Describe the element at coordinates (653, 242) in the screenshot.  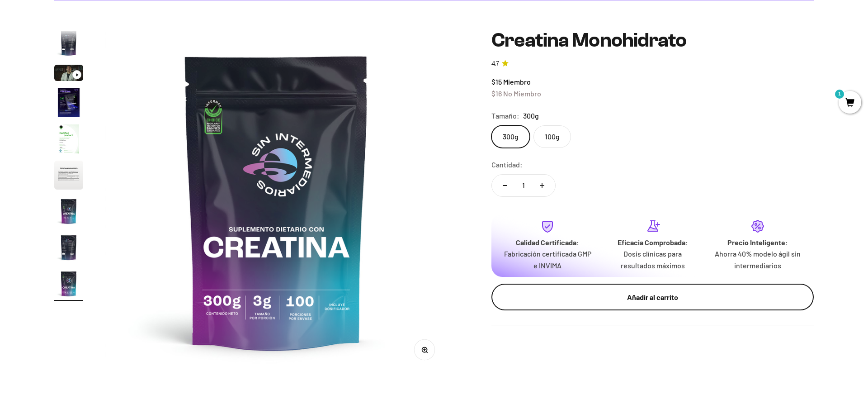
I see `strong: Eficacia Comprobada:` at that location.